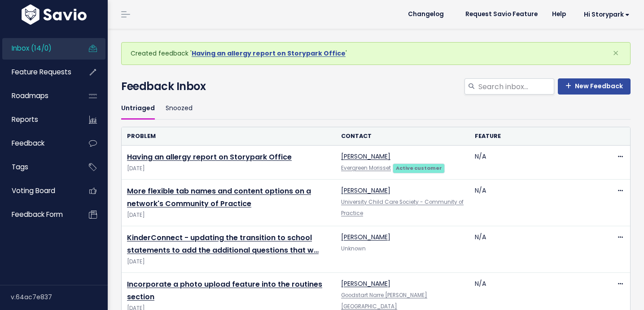 The height and width of the screenshot is (310, 644). What do you see at coordinates (59, 297) in the screenshot?
I see `div: v.64ac7e837` at bounding box center [59, 297].